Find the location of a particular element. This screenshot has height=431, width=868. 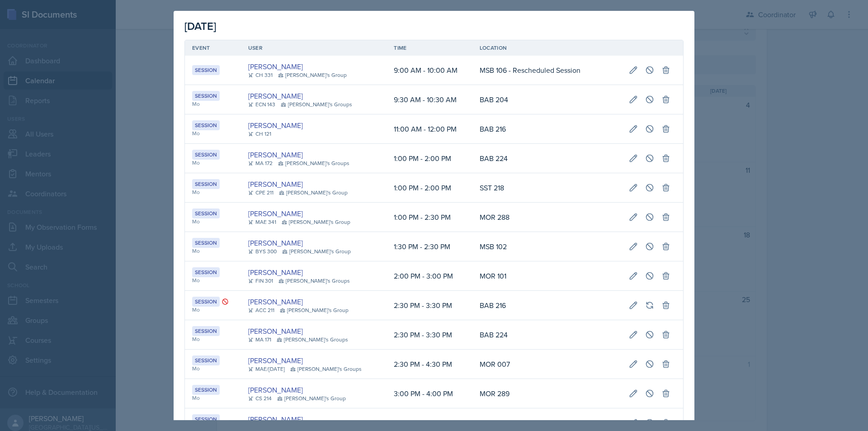

td: MSB 102 is located at coordinates (547, 247).